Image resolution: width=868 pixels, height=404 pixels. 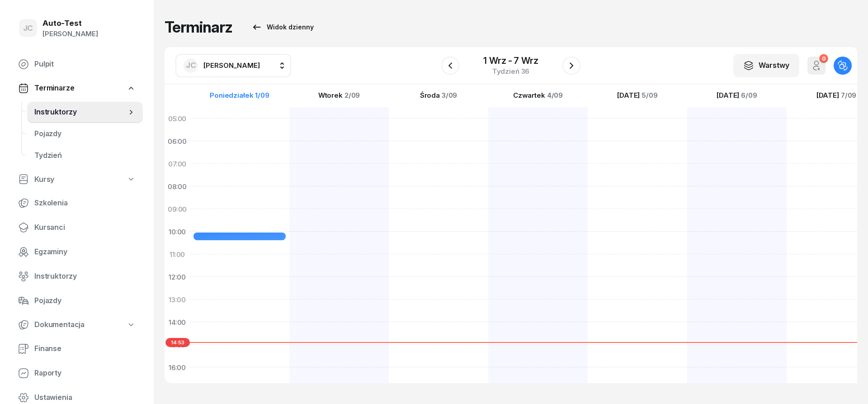 I want to click on span: 3/09, so click(x=449, y=95).